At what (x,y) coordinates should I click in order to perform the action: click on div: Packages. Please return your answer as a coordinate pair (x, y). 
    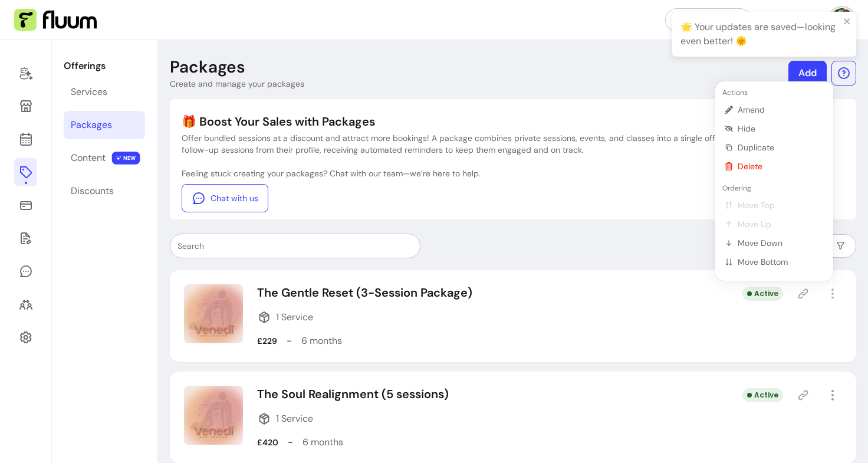
    Looking at the image, I should click on (92, 125).